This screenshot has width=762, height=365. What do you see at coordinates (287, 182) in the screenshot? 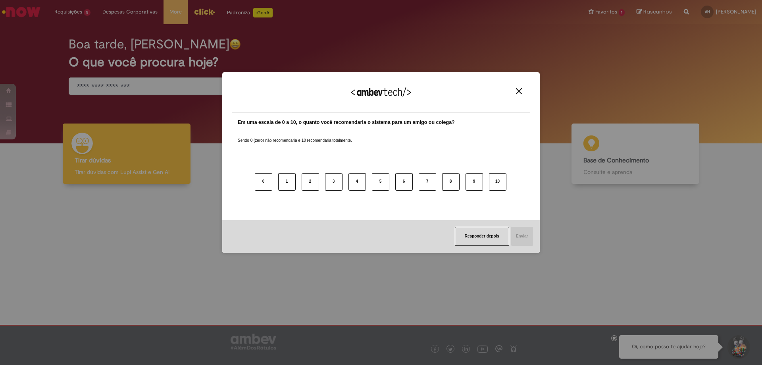
I see `button: 1` at bounding box center [287, 182].